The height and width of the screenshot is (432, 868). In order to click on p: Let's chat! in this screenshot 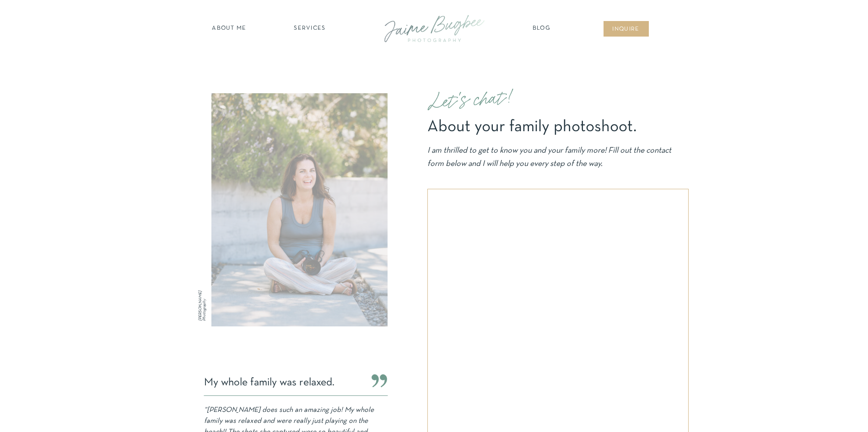, I will do `click(509, 100)`.